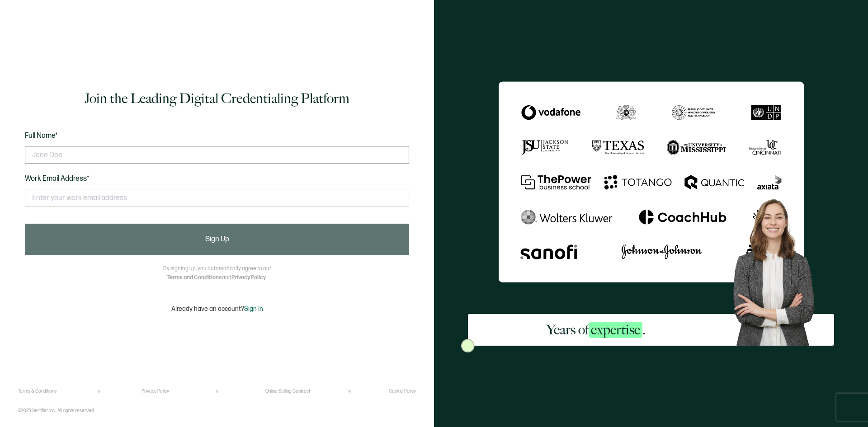 This screenshot has height=427, width=868. Describe the element at coordinates (194, 277) in the screenshot. I see `a: Terms and Conditions` at that location.